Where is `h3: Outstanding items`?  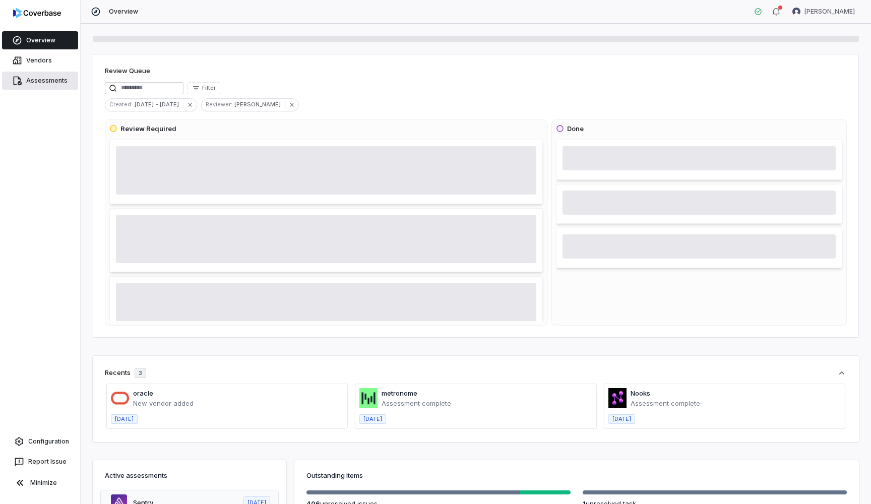
h3: Outstanding items is located at coordinates (577, 475).